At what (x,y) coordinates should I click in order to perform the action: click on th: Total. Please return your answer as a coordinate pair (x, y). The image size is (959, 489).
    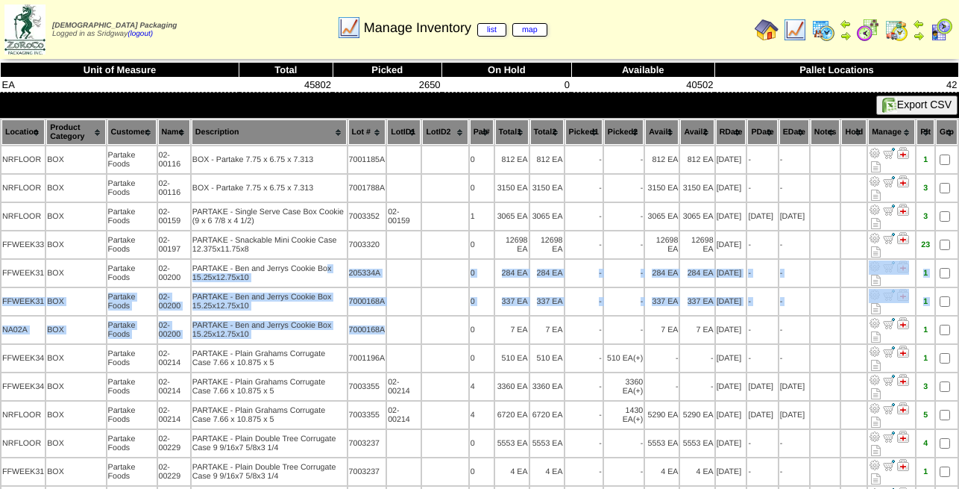
    Looking at the image, I should click on (286, 70).